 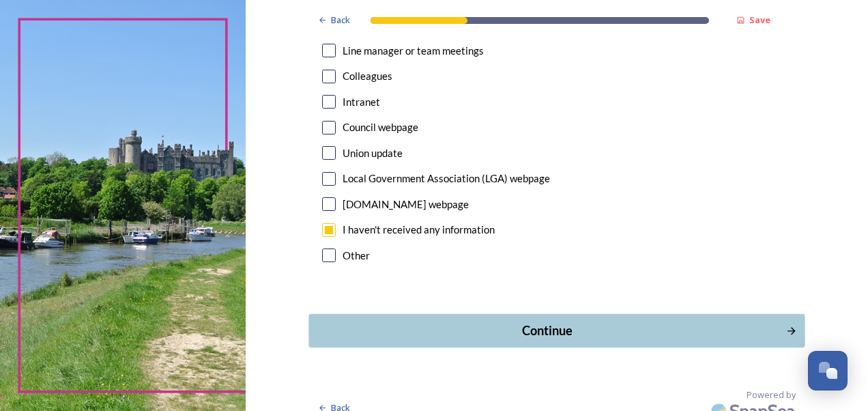 What do you see at coordinates (413, 51) in the screenshot?
I see `div: Line manager or team meetings` at bounding box center [413, 51].